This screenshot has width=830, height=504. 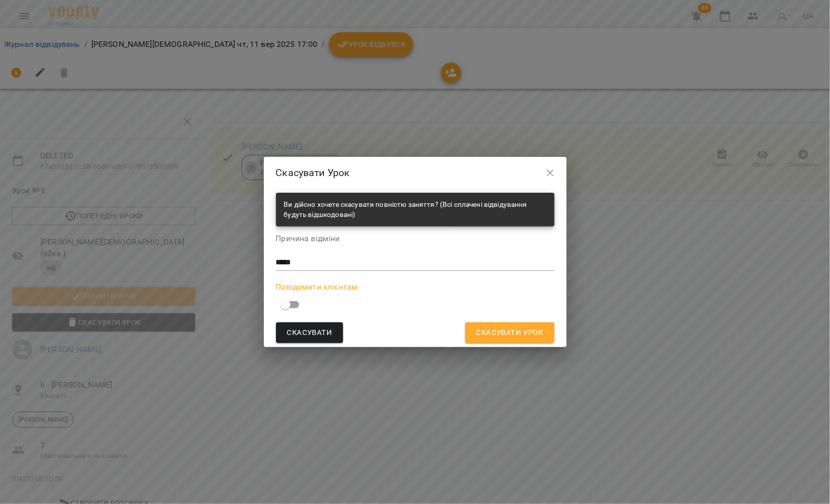 I want to click on span: Скасувати, so click(x=310, y=333).